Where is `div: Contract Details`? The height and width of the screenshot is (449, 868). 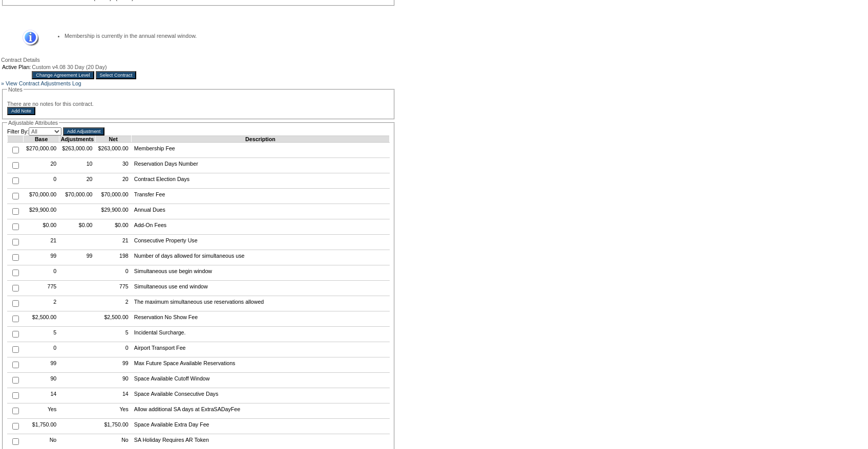 div: Contract Details is located at coordinates (198, 60).